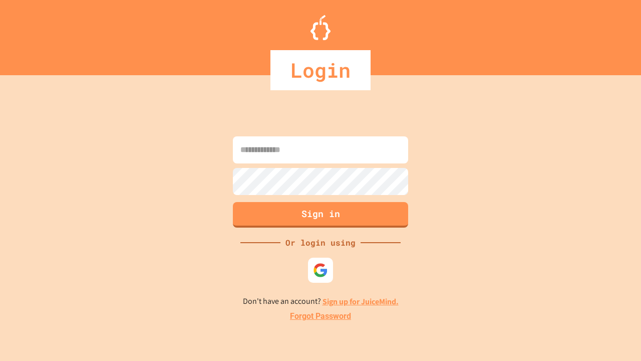  What do you see at coordinates (321, 28) in the screenshot?
I see `img: Logo.svg` at bounding box center [321, 28].